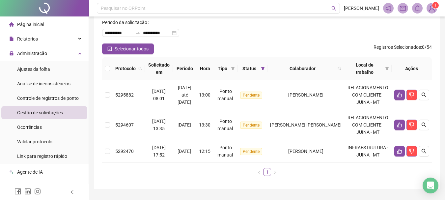  I want to click on th: Hora, so click(205, 68).